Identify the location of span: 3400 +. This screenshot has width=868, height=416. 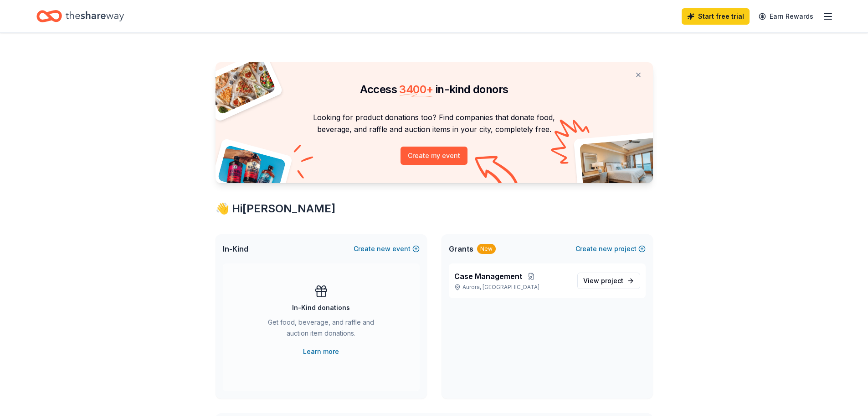
(417, 89).